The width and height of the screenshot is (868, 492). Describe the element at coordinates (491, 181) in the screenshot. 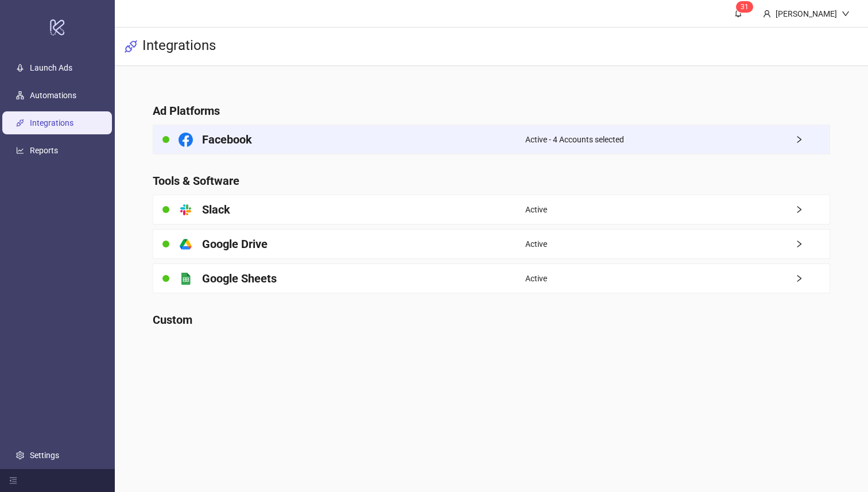

I see `h4: Tools & Software` at that location.